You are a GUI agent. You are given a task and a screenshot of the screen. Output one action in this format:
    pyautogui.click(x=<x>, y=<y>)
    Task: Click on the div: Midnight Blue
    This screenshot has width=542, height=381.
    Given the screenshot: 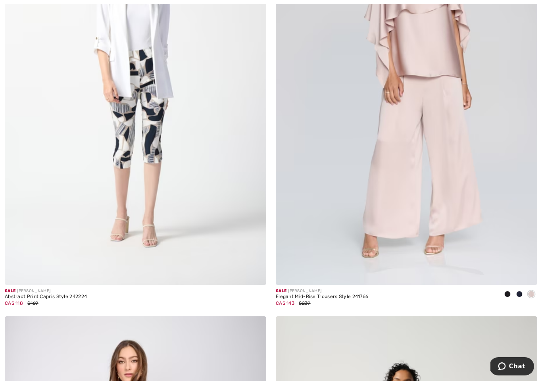 What is the action you would take?
    pyautogui.click(x=519, y=294)
    